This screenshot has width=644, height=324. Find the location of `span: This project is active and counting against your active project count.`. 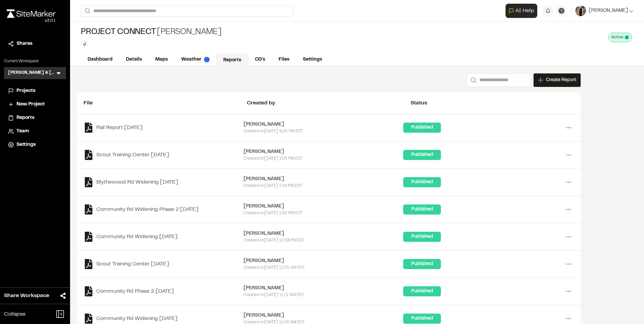

span: This project is active and counting against your active project count. is located at coordinates (627, 37).